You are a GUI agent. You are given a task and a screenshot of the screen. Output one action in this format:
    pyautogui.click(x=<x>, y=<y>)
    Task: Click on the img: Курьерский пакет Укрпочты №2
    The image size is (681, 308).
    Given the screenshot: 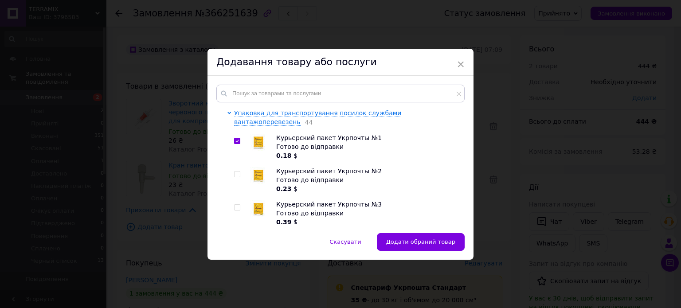 What is the action you would take?
    pyautogui.click(x=259, y=176)
    